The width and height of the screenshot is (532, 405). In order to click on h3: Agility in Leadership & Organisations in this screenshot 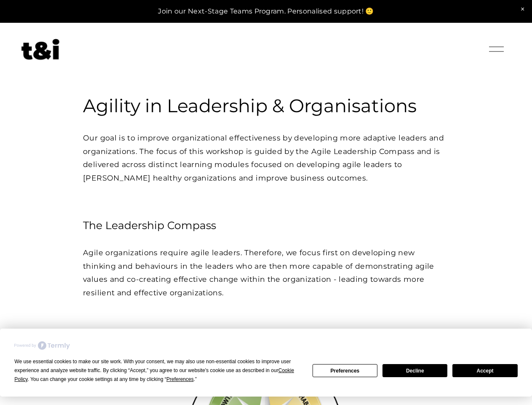, I will do `click(266, 106)`.